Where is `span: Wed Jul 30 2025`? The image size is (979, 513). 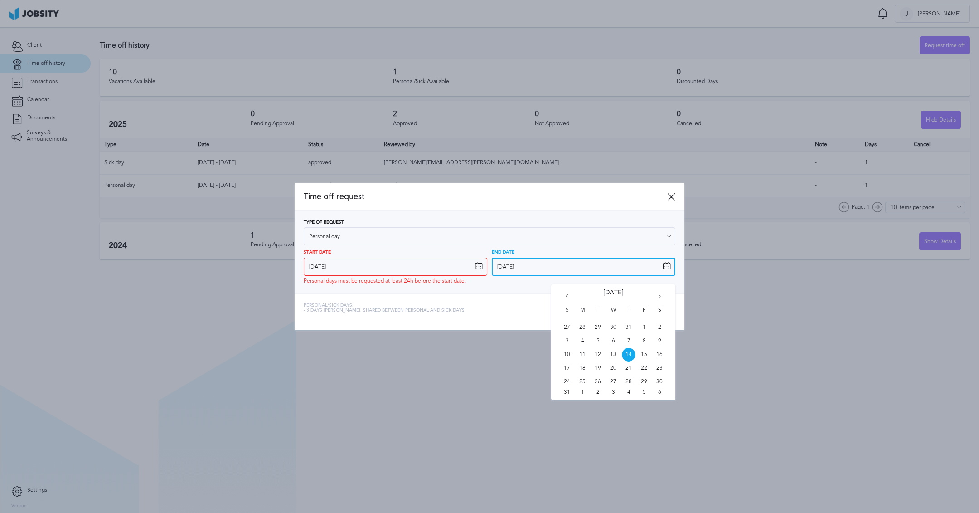
span: Wed Jul 30 2025 is located at coordinates (613, 327).